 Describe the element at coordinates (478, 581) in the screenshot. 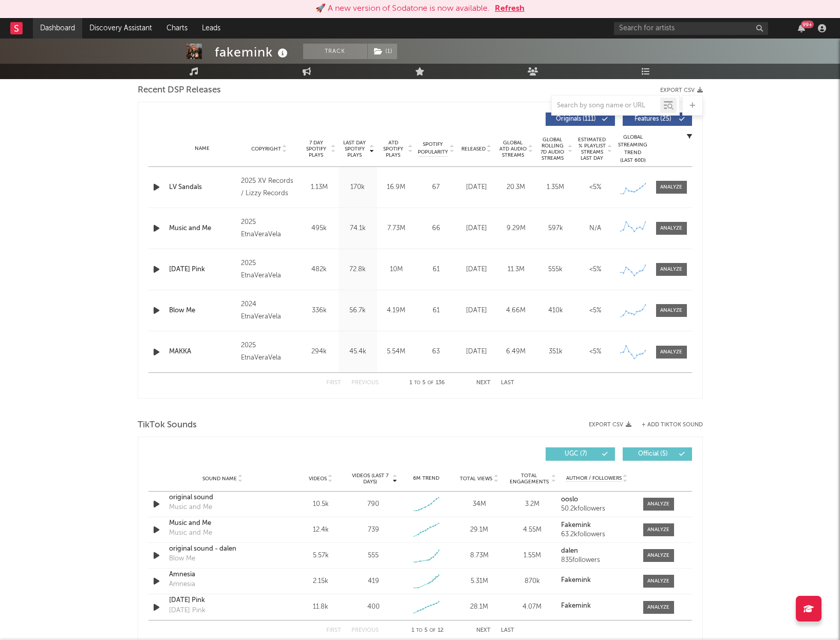

I see `div: 5.31M` at that location.